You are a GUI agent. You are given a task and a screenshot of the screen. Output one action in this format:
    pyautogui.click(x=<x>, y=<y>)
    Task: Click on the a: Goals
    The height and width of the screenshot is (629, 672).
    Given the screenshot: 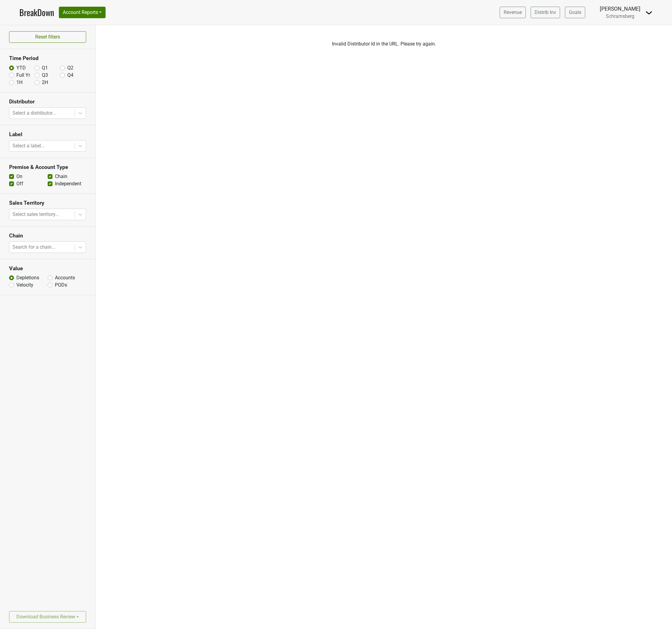 What is the action you would take?
    pyautogui.click(x=575, y=12)
    